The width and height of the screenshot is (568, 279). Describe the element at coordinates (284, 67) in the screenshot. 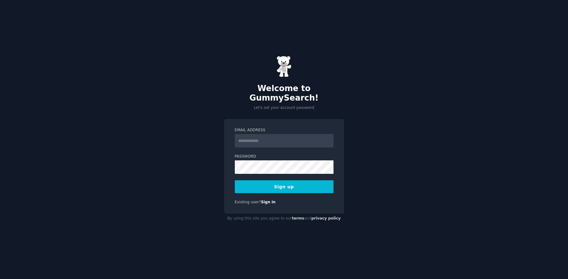

I see `img: Gummy Bear` at that location.